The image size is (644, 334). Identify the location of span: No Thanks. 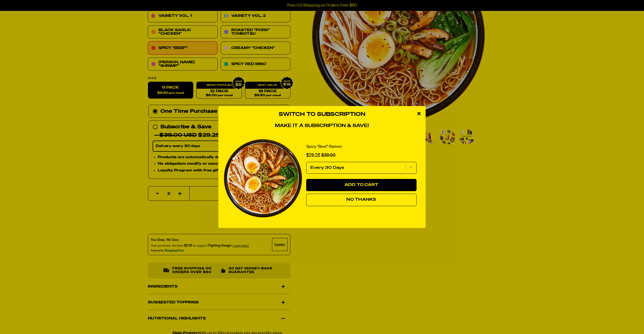
(361, 200).